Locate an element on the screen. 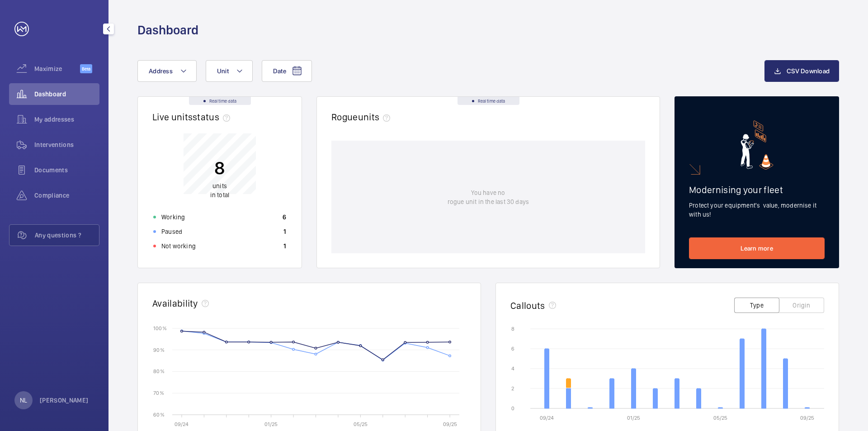 The height and width of the screenshot is (431, 868). h1: Dashboard is located at coordinates (168, 30).